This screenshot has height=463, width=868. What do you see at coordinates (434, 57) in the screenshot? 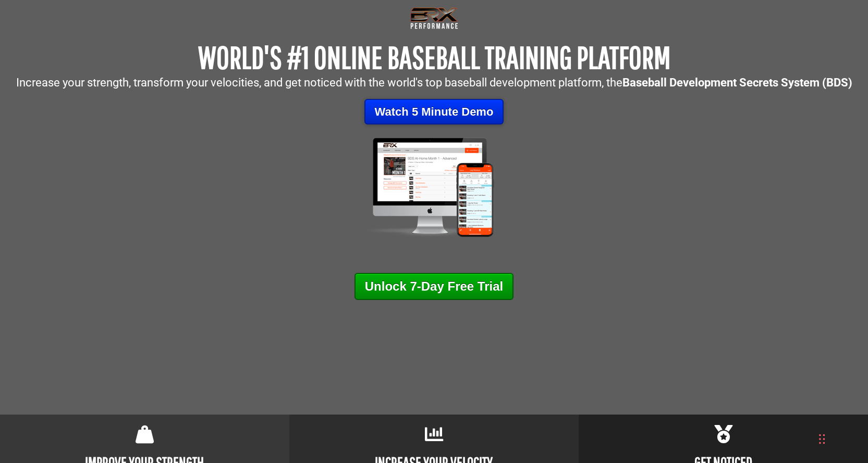
I see `span: WORLD'S #1 ONLINE BASEBALL TRAINING PLATFORM` at bounding box center [434, 57].